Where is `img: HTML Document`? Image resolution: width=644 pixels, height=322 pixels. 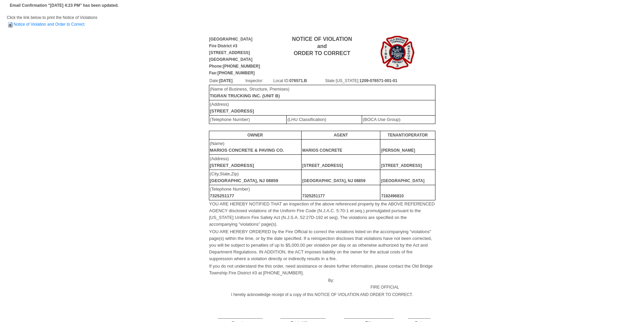 img: HTML Document is located at coordinates (10, 25).